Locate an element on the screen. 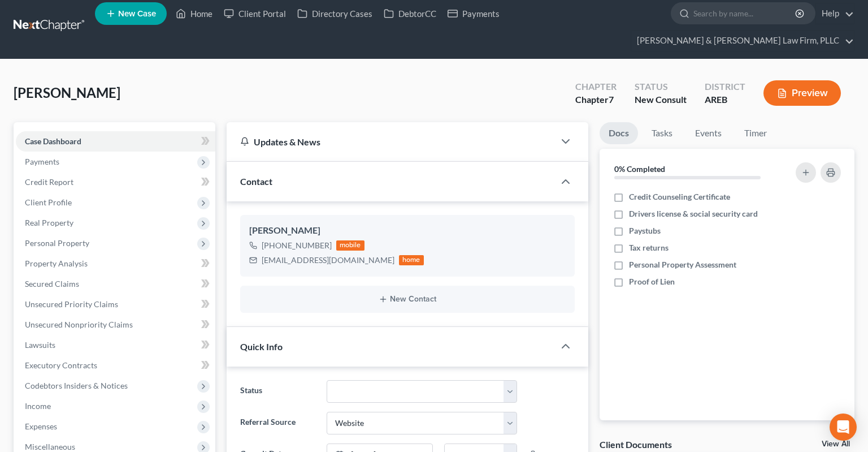  a: DebtorCC is located at coordinates (409, 14).